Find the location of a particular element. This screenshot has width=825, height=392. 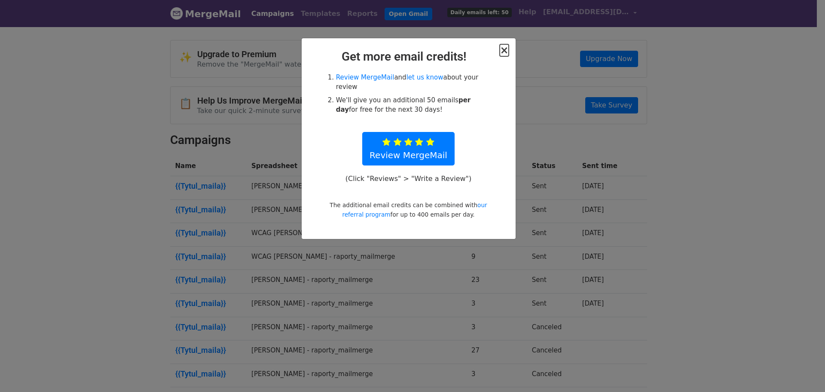

li: We'll give you an additional 50 emails for free for the next 30 days! is located at coordinates (413, 105).